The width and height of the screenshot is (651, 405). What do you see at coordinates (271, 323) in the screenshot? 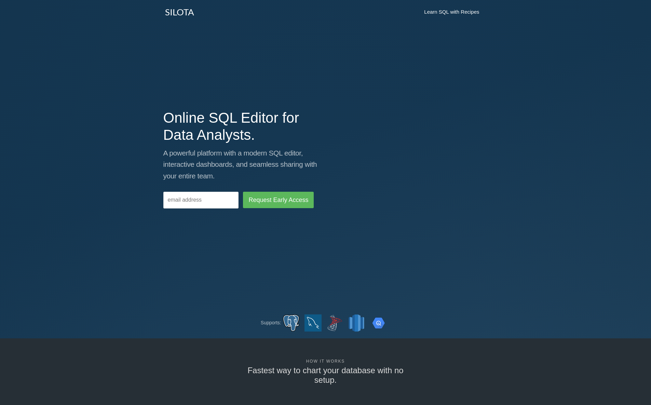
I see `span: Supports:` at bounding box center [271, 323].